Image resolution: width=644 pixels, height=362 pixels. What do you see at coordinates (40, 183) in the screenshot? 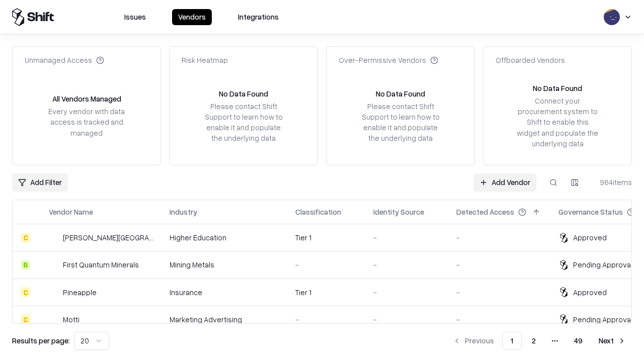
I see `button: Add Filter` at bounding box center [40, 183].